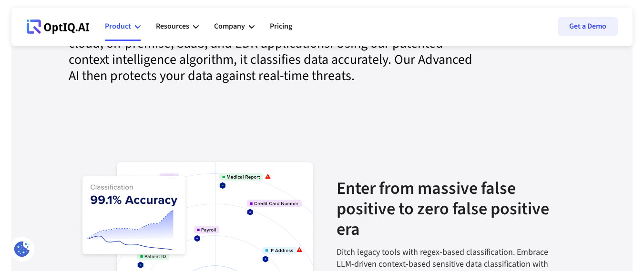  Describe the element at coordinates (58, 27) in the screenshot. I see `a: Webflow Homepage` at that location.